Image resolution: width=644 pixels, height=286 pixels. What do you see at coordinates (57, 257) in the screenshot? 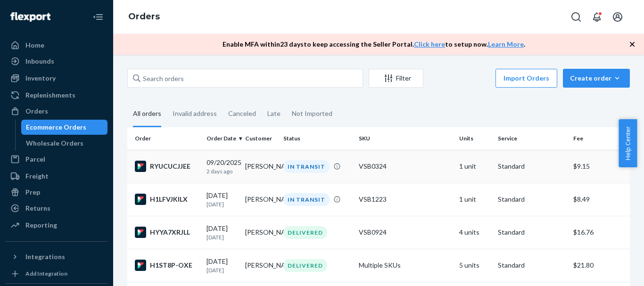
I see `button: Integrations` at bounding box center [57, 257].